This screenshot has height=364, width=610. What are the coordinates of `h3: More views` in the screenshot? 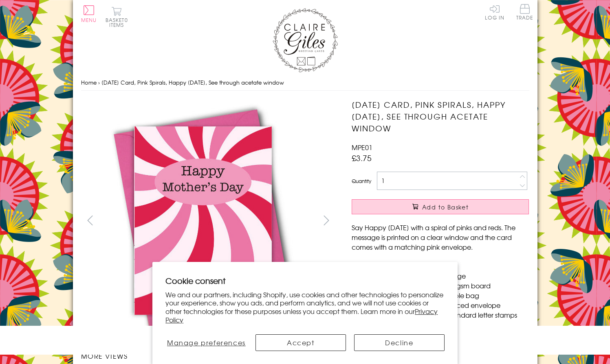 It's located at (208, 356).